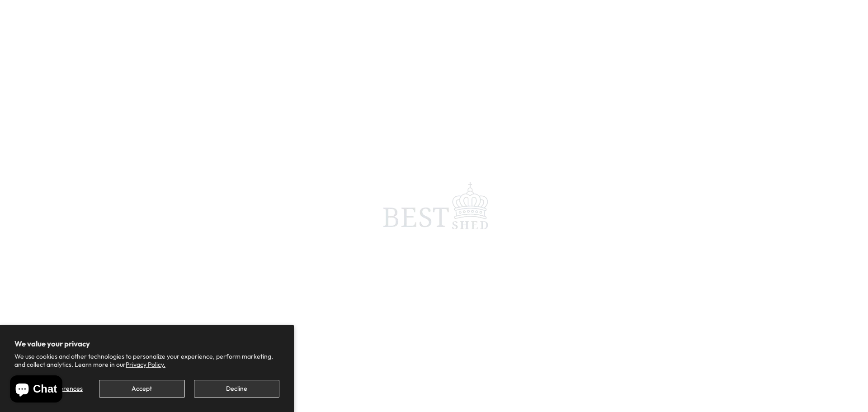 The image size is (868, 412). I want to click on a: Privacy Policy., so click(145, 365).